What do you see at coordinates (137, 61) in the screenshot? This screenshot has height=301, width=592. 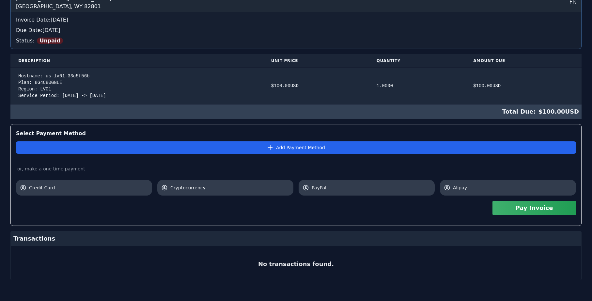 I see `th: Description` at bounding box center [137, 61].